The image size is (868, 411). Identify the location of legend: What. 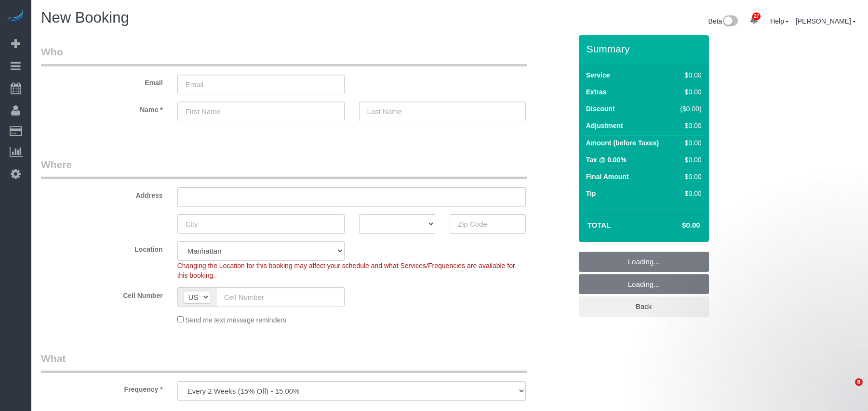
(284, 362).